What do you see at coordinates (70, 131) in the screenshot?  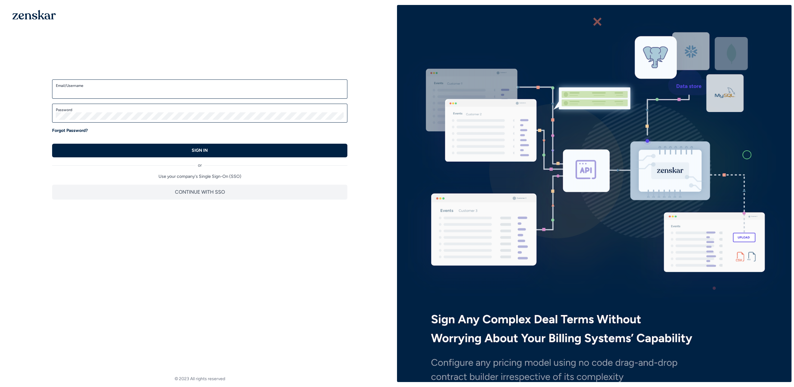 I see `p: Forgot Password?` at bounding box center [70, 131].